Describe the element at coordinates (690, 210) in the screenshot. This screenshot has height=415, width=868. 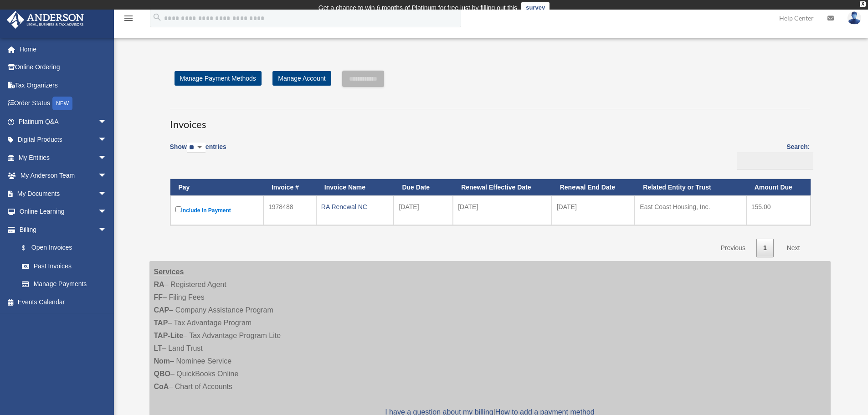
I see `td: East Coast Housing, Inc.` at that location.